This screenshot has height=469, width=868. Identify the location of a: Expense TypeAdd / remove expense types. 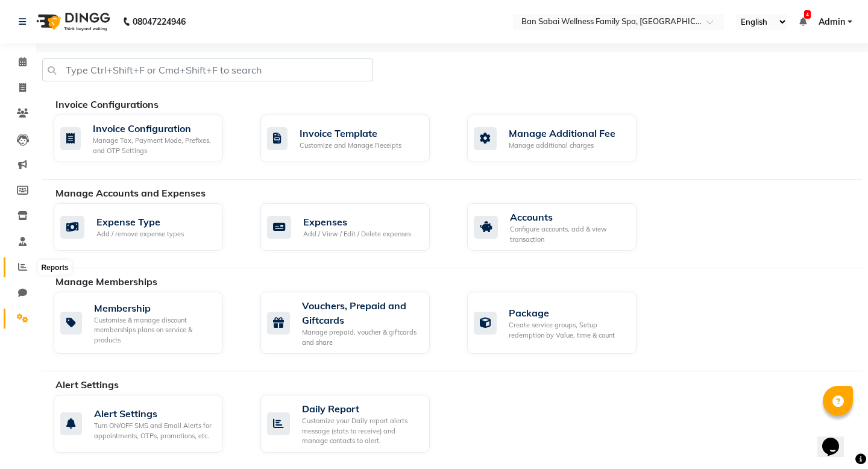
(148, 226).